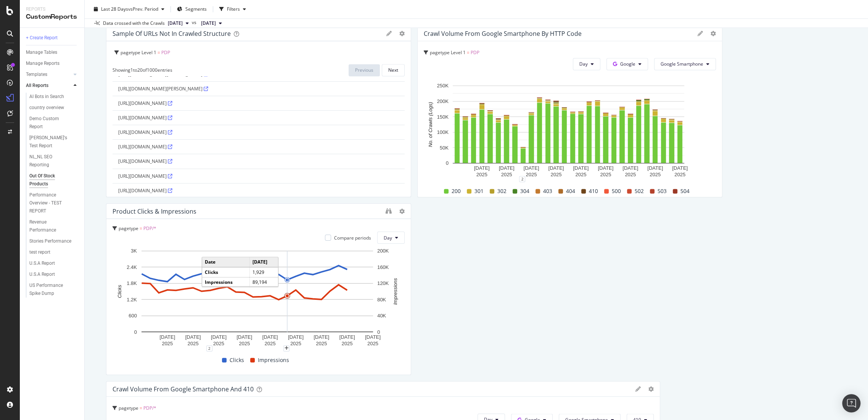 This screenshot has height=420, width=868. I want to click on a: NL_NL SEO Reporting, so click(54, 161).